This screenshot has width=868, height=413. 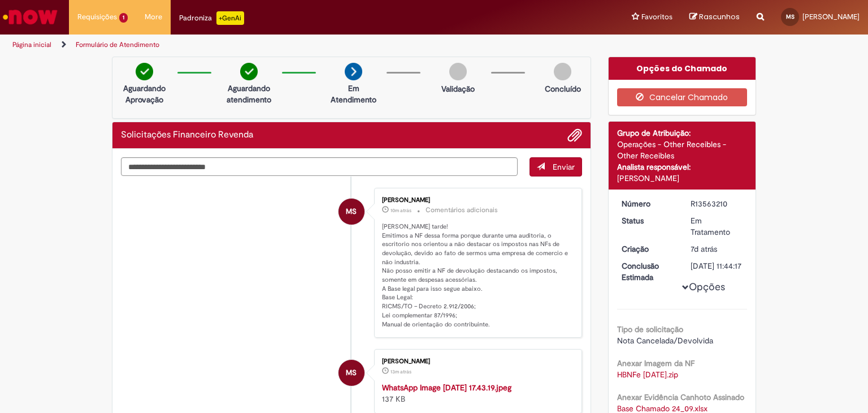 What do you see at coordinates (462, 210) in the screenshot?
I see `small: Comentários adicionais` at bounding box center [462, 210].